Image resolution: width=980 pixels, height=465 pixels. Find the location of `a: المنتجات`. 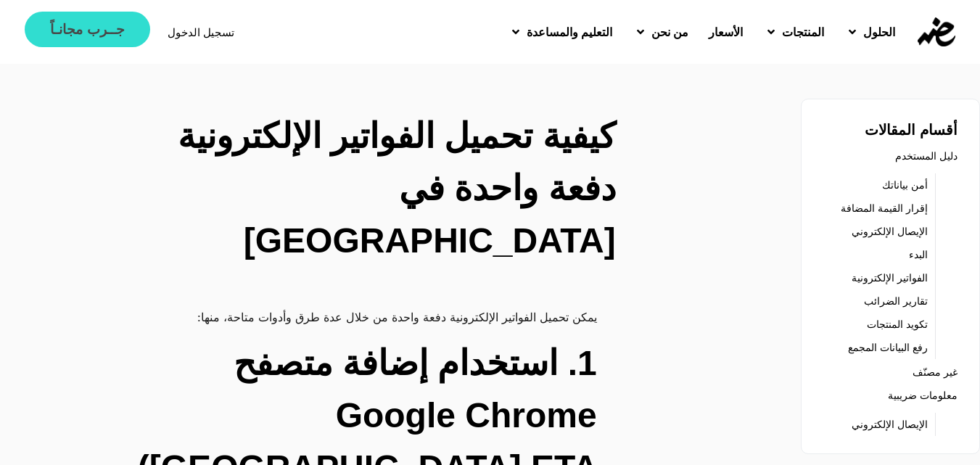

a: المنتجات is located at coordinates (793, 32).